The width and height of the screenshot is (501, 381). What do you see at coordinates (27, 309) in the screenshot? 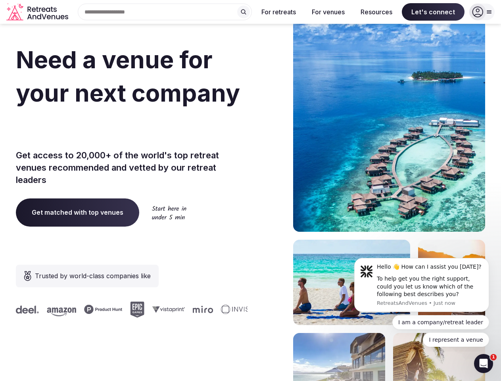
I see `svg: Deel company logo` at bounding box center [27, 309].